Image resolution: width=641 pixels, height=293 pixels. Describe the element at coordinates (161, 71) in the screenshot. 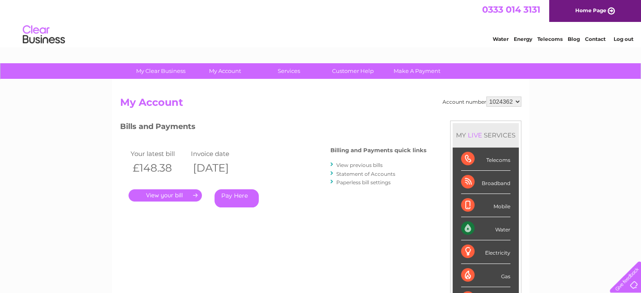

I see `a: My Clear Business` at that location.